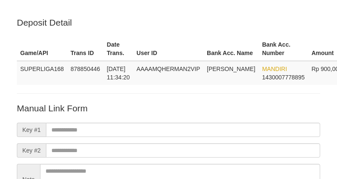 The width and height of the screenshot is (337, 179). What do you see at coordinates (283, 49) in the screenshot?
I see `th: Bank Acc. Number` at bounding box center [283, 49].